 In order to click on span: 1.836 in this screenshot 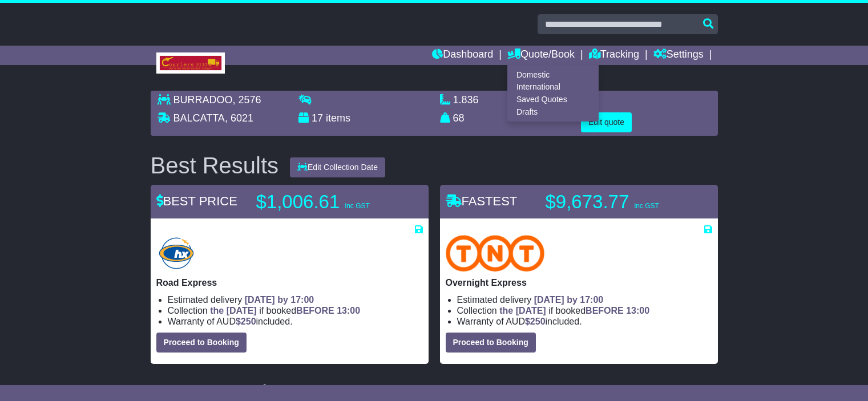, I will do `click(466, 99)`.